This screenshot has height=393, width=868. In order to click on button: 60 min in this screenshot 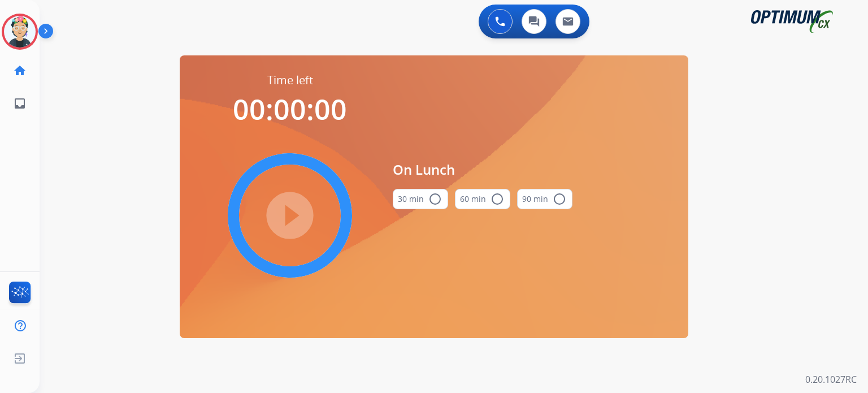, I will do `click(483, 199)`.